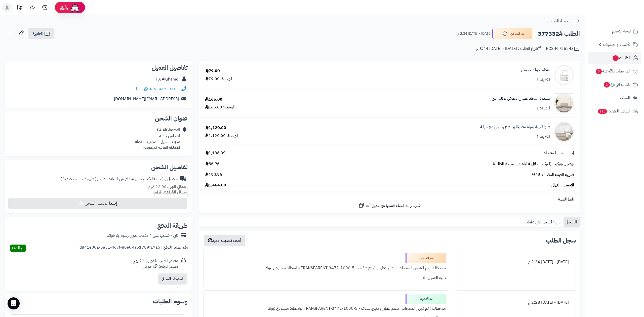  What do you see at coordinates (155, 267) in the screenshot?
I see `div: مصدر الزيارة: جوجل` at bounding box center [155, 267].